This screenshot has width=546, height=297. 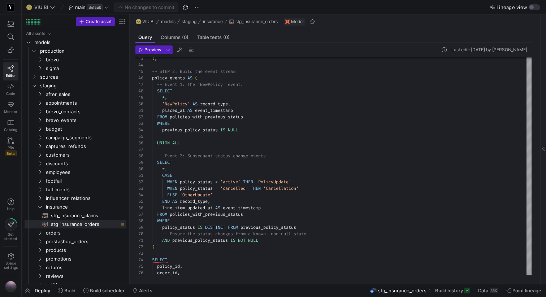 What do you see at coordinates (139, 221) in the screenshot?
I see `div: 68` at bounding box center [139, 221].